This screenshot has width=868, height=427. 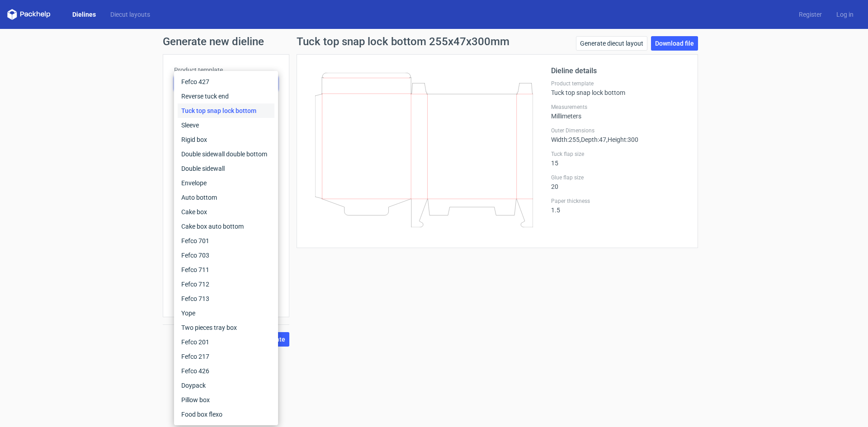 What do you see at coordinates (226, 299) in the screenshot?
I see `div: Fefco 713` at bounding box center [226, 299].